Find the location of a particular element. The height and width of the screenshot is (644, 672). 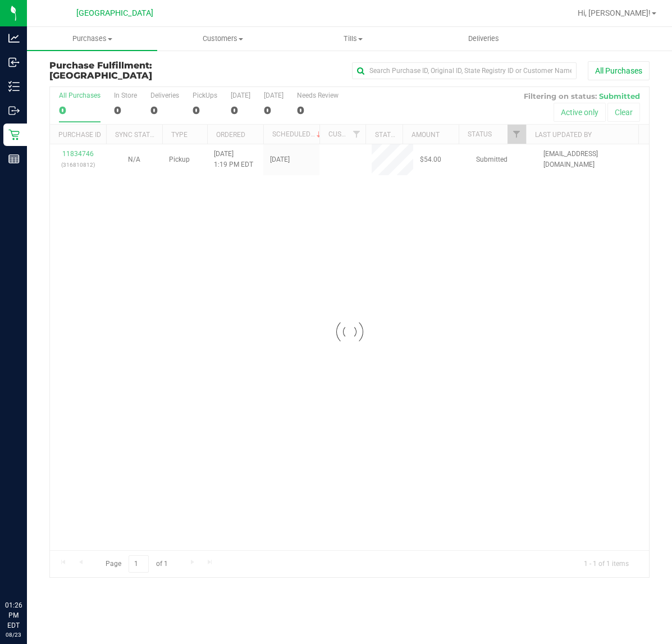

span: Customers is located at coordinates (222, 39).